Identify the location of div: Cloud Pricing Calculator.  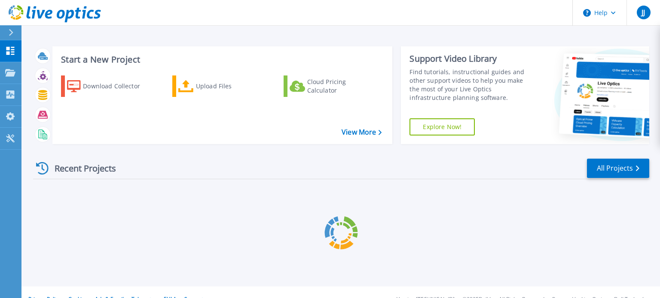
(341, 86).